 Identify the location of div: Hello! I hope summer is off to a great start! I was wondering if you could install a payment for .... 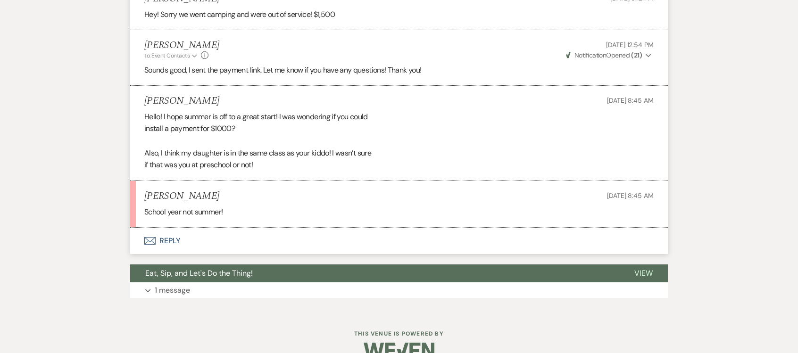
(399, 141).